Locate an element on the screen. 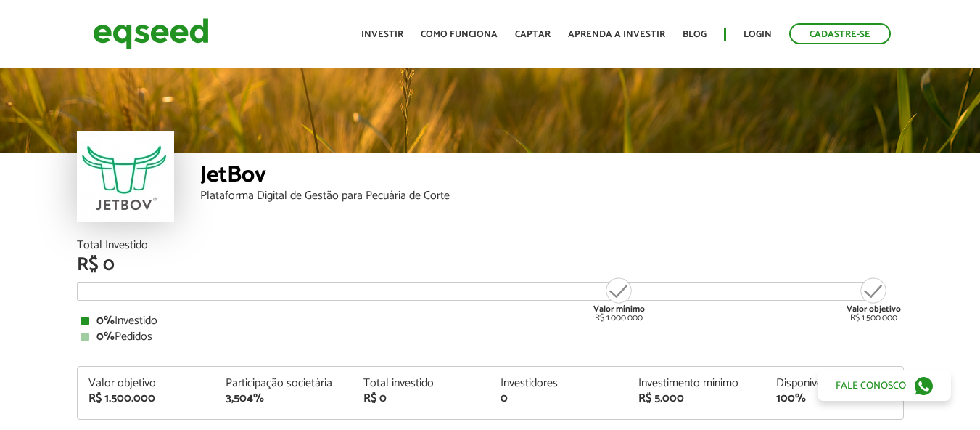  img: EqSeed is located at coordinates (151, 33).